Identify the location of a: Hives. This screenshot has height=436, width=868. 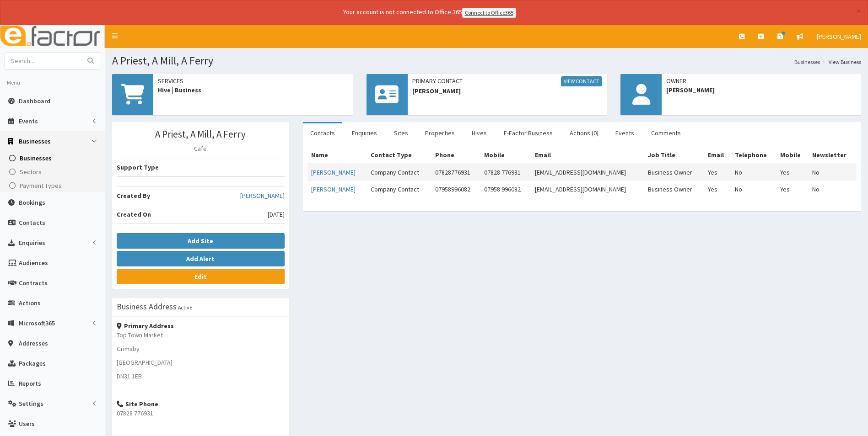
(479, 133).